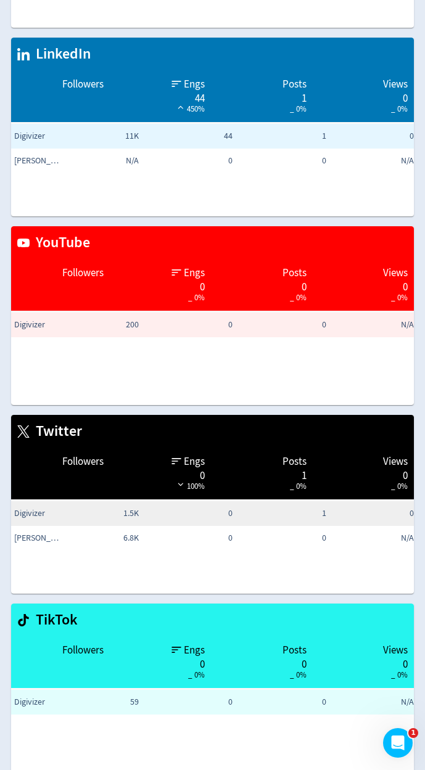  Describe the element at coordinates (181, 107) in the screenshot. I see `img: positive-performance-white.svg` at that location.